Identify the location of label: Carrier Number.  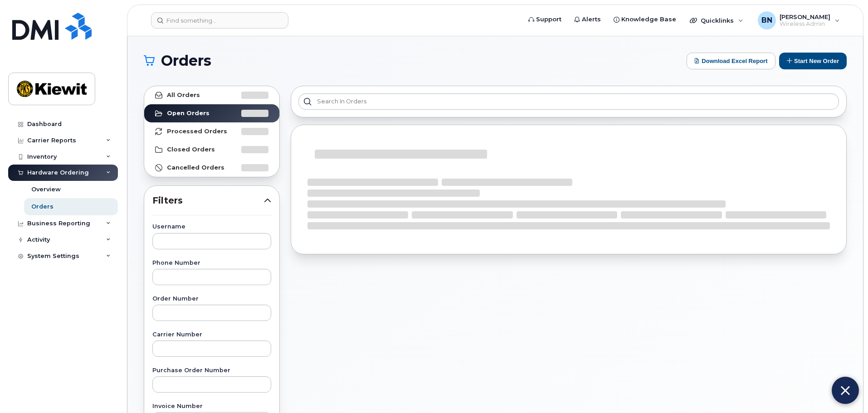
(212, 335).